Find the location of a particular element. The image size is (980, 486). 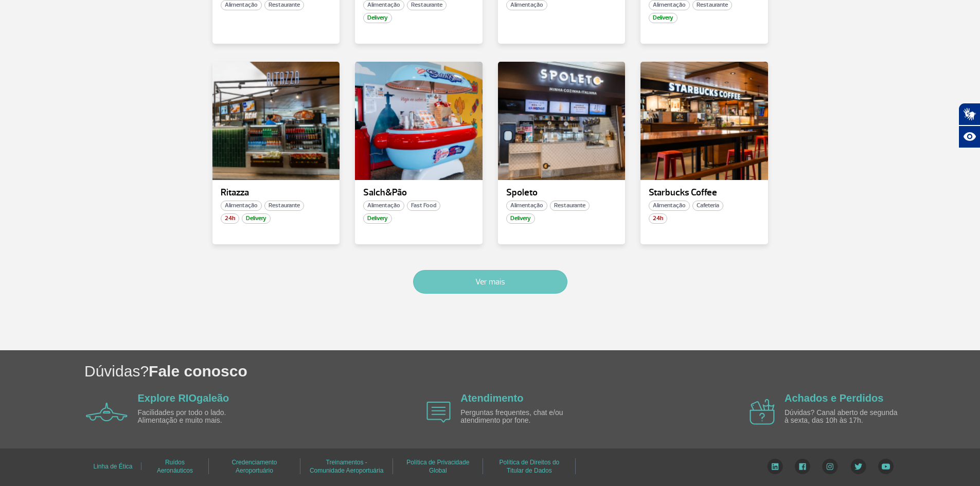

a: Treinamentos - Comunidade Aeroportuária is located at coordinates (347, 466).